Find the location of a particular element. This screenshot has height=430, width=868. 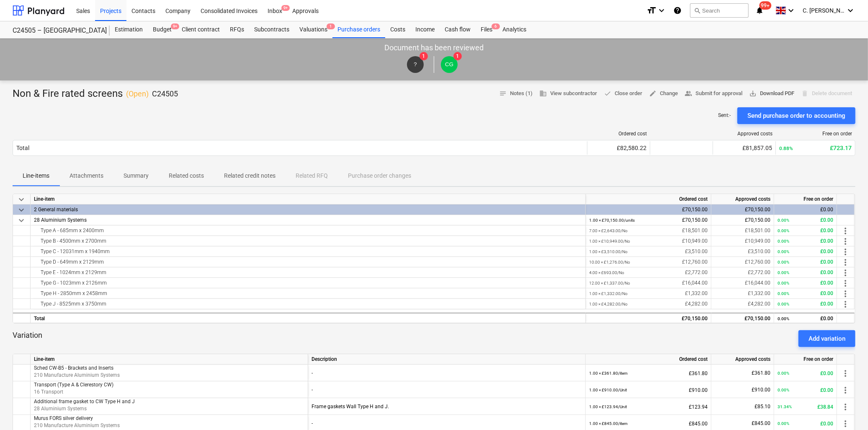

div: Type E - 1024mm x 2129mm is located at coordinates (308, 273).